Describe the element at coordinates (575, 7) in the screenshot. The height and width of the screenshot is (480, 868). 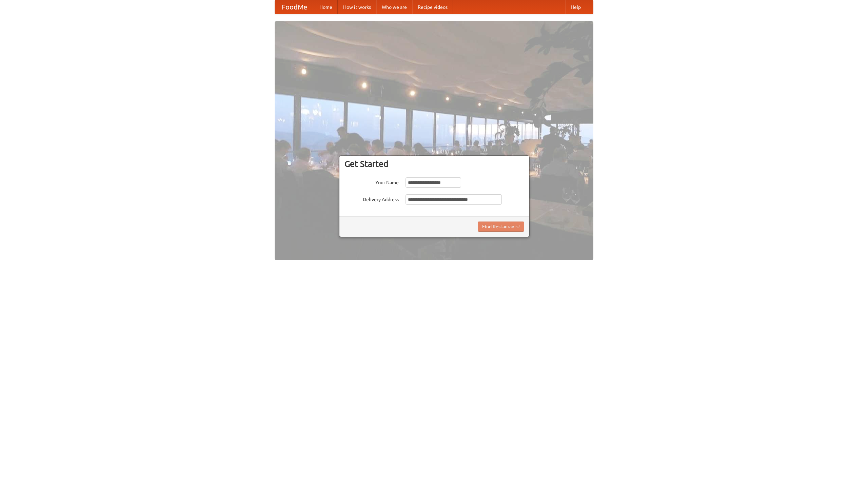
I see `a: Help` at that location.